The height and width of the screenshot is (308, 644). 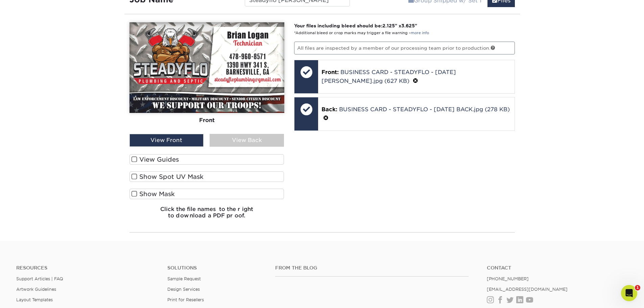 What do you see at coordinates (637, 288) in the screenshot?
I see `span: 1` at bounding box center [637, 288].